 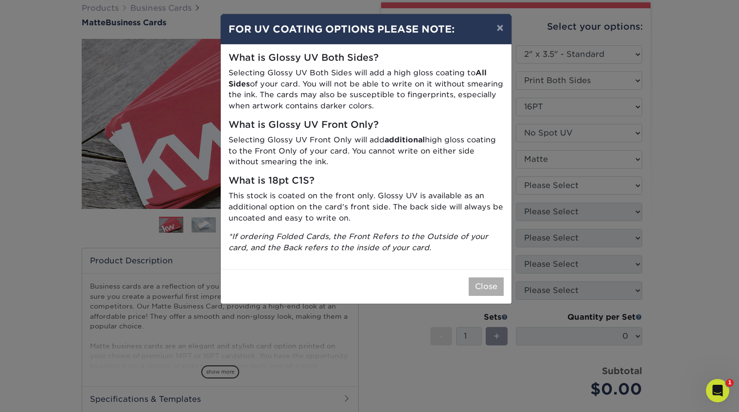 What do you see at coordinates (366, 125) in the screenshot?
I see `h5: What is Glossy UV Front Only?` at bounding box center [366, 125].